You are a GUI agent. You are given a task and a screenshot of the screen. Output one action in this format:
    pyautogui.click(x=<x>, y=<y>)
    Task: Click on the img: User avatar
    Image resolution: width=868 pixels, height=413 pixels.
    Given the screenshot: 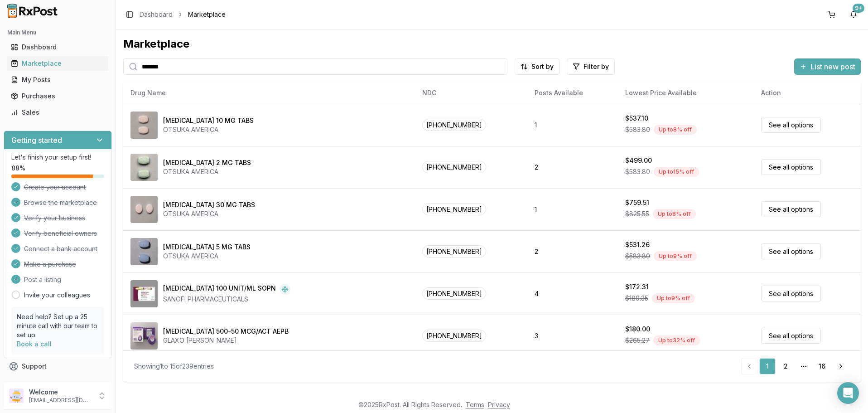 What is the action you would take?
    pyautogui.click(x=17, y=395)
    